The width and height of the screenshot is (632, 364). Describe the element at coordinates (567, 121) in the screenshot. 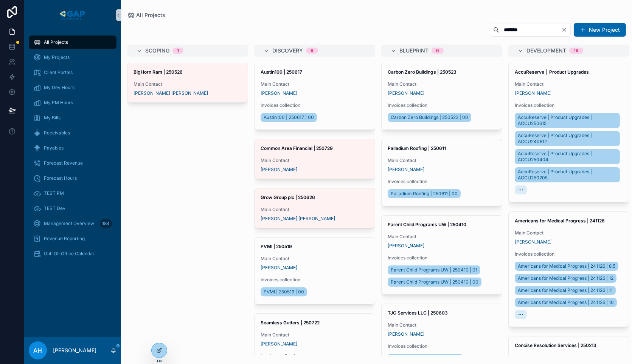

I see `a: AccuReserve | Product Upgrades | ACCU250615` at that location.